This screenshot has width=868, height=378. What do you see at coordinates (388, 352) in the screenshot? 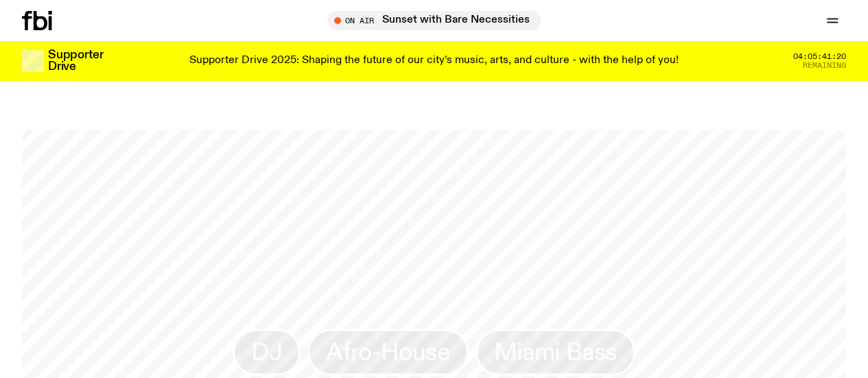
I see `span: Afro-House` at bounding box center [388, 352].